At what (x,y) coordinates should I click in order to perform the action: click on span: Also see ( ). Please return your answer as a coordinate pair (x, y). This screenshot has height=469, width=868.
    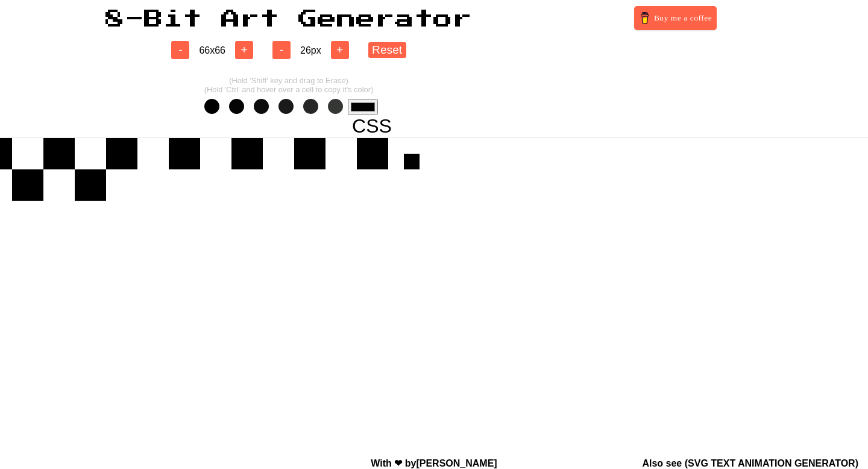
    Looking at the image, I should click on (750, 463).